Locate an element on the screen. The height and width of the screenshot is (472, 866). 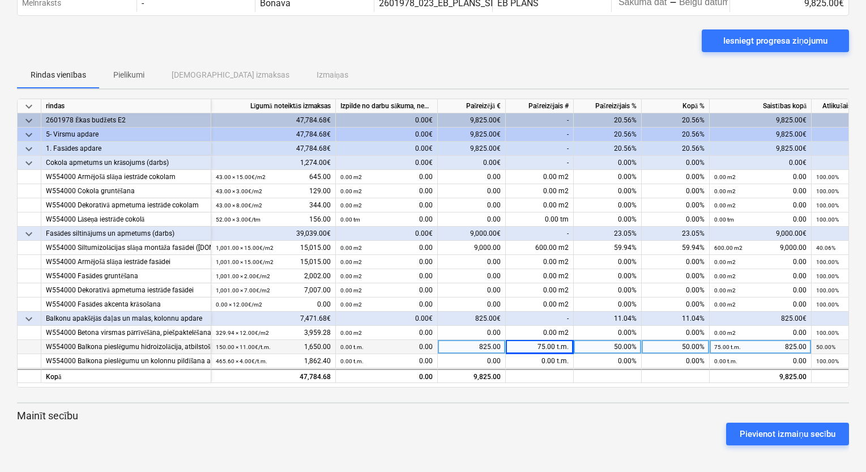
small: 1,001.00 × 7.00€ / m2 is located at coordinates (243, 290).